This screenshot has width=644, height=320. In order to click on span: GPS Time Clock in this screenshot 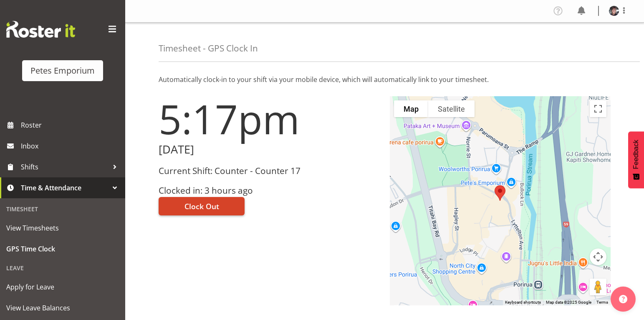, I will do `click(62, 248)`.